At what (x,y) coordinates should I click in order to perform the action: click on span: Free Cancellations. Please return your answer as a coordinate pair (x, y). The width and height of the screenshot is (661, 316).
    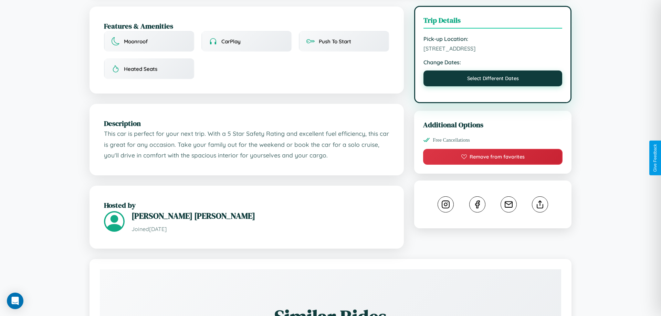
    Looking at the image, I should click on (451, 140).